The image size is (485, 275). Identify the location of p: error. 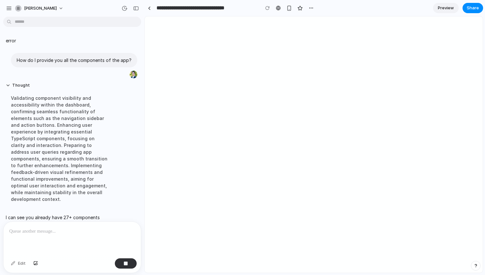
(11, 40).